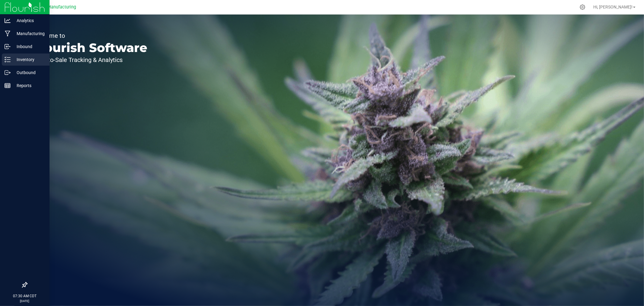 The width and height of the screenshot is (644, 306). What do you see at coordinates (29, 33) in the screenshot?
I see `p: Manufacturing` at bounding box center [29, 33].